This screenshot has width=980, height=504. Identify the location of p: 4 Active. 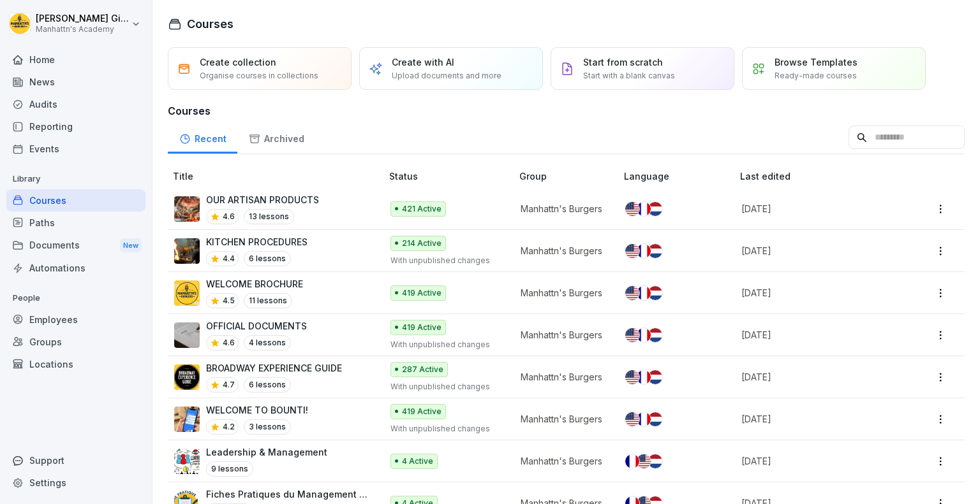
(417, 462).